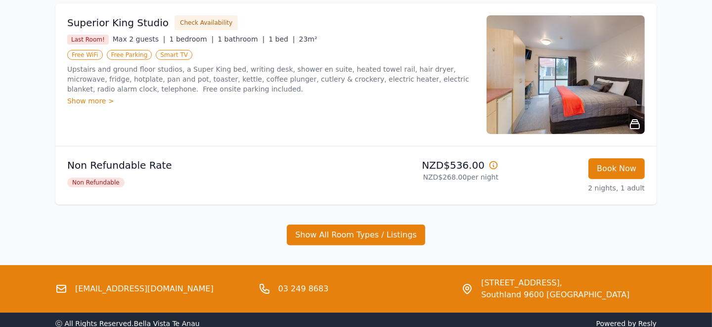 The height and width of the screenshot is (327, 712). I want to click on p: NZD$536.00, so click(429, 165).